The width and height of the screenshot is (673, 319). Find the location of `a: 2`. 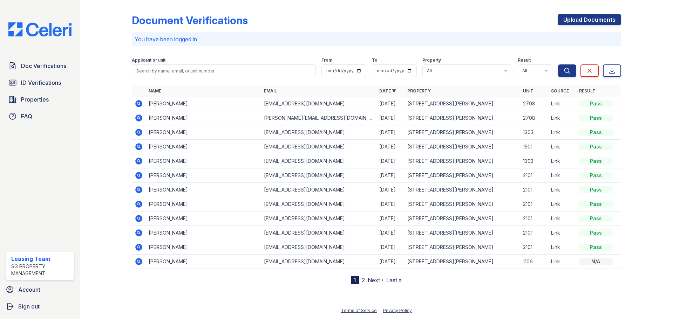

a: 2 is located at coordinates (363, 280).